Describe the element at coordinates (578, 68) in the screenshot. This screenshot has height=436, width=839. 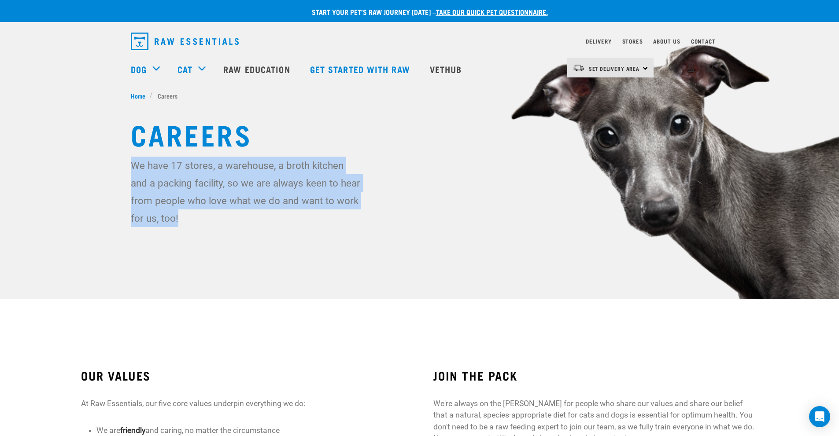
I see `img: van-moving.png` at that location.